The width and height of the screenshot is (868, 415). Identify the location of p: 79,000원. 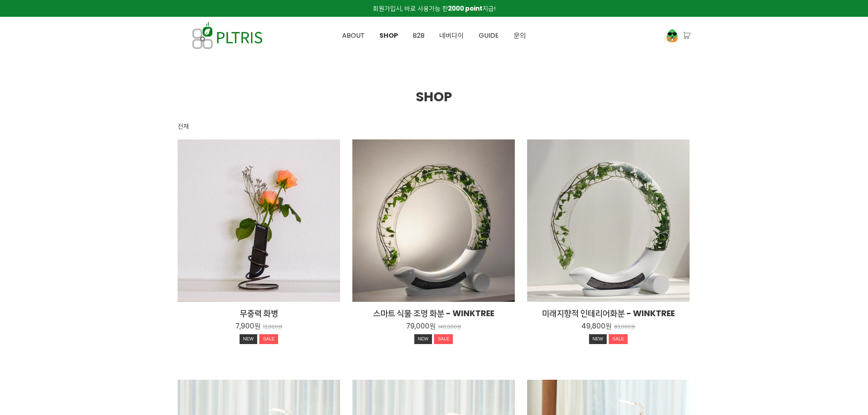
(421, 326).